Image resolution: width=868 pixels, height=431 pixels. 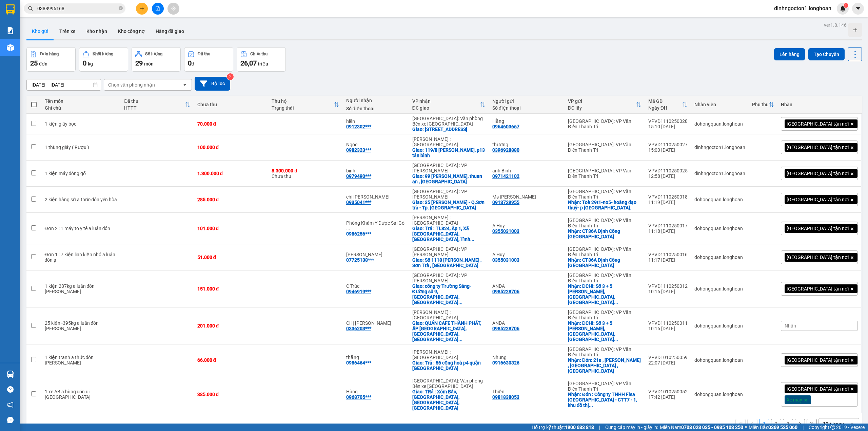 What do you see at coordinates (773, 427) in the screenshot?
I see `span: Miền Bắc` at bounding box center [773, 427].